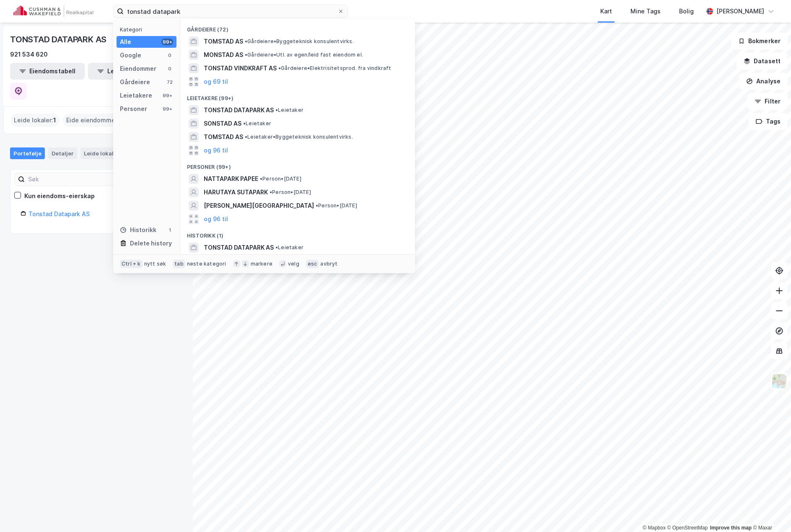 The width and height of the screenshot is (791, 532). I want to click on span: Gårdeiere • Elektrisitetsprod. fra vindkraft, so click(334, 68).